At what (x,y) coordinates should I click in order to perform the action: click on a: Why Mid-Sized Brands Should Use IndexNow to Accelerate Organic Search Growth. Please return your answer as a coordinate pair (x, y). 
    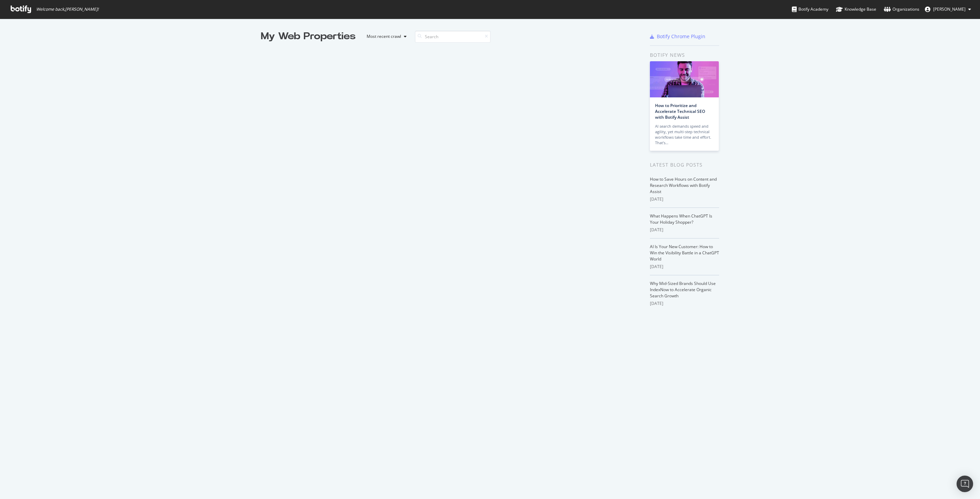
    Looking at the image, I should click on (682, 289).